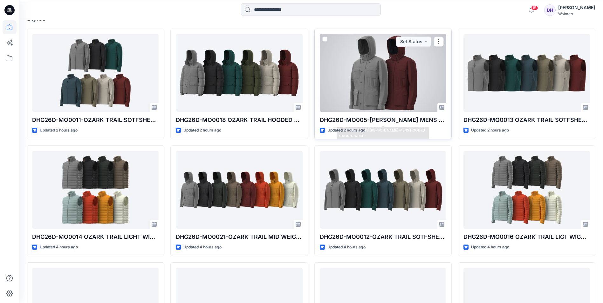  Describe the element at coordinates (526, 73) in the screenshot. I see `a: DHG26D-MO0013 OZARK TRAIL SOTFSHELL VEST` at that location.